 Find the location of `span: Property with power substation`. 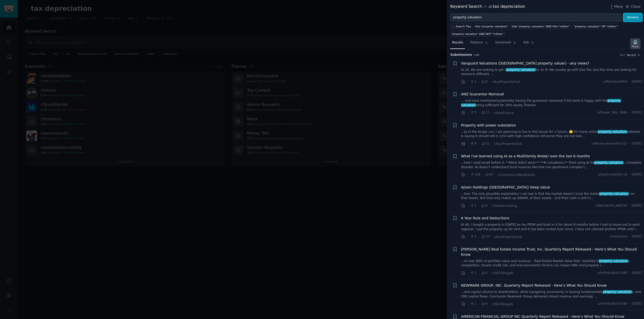

span: Property with power substation is located at coordinates (488, 125).